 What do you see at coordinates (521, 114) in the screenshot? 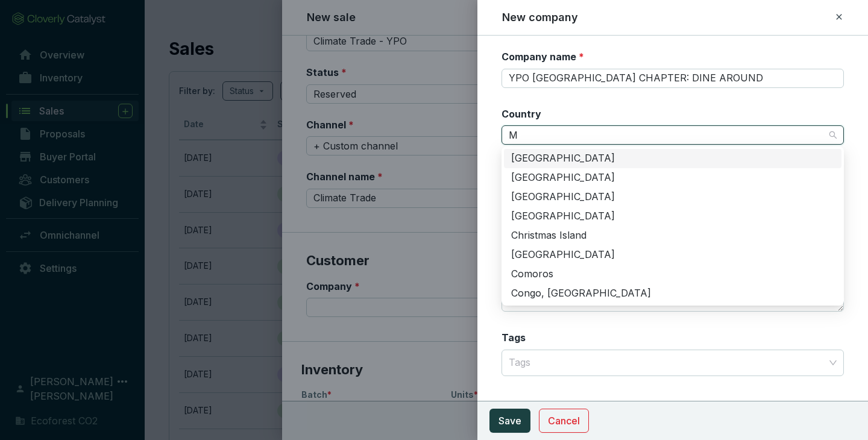
I see `label: Country` at bounding box center [521, 114].